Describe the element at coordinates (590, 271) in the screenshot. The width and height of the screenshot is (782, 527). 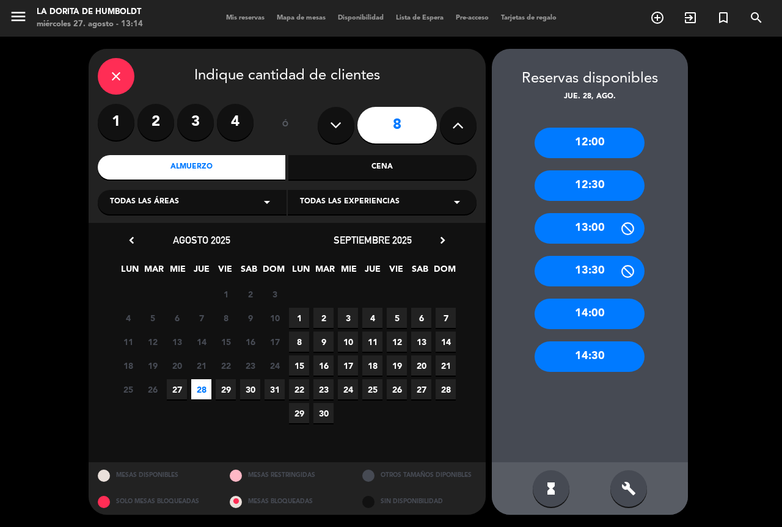
I see `div: 13:30` at that location.